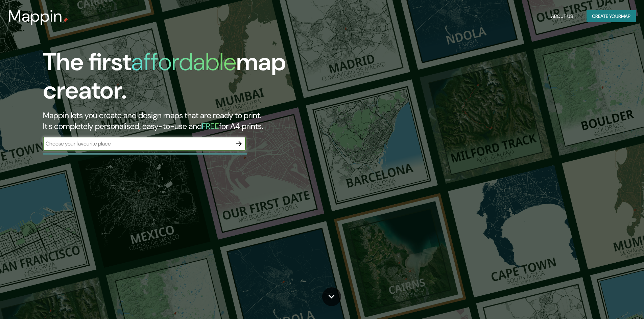 The image size is (644, 319). I want to click on button: Create yourmap, so click(611, 16).